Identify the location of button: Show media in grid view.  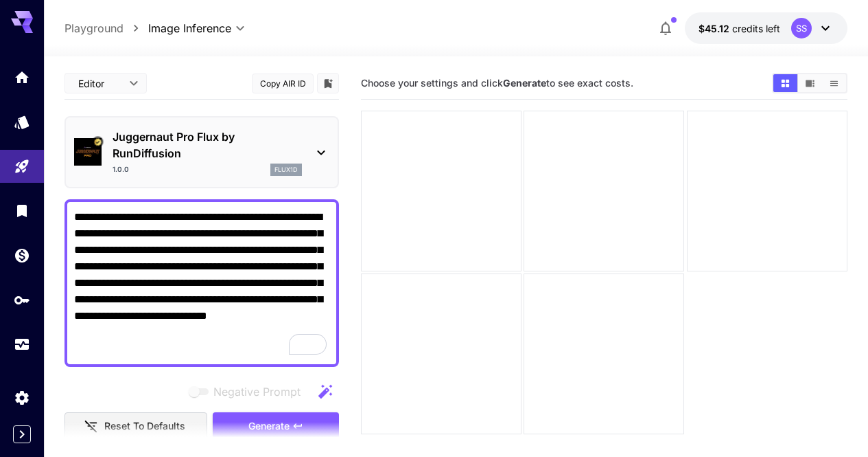
(786, 83).